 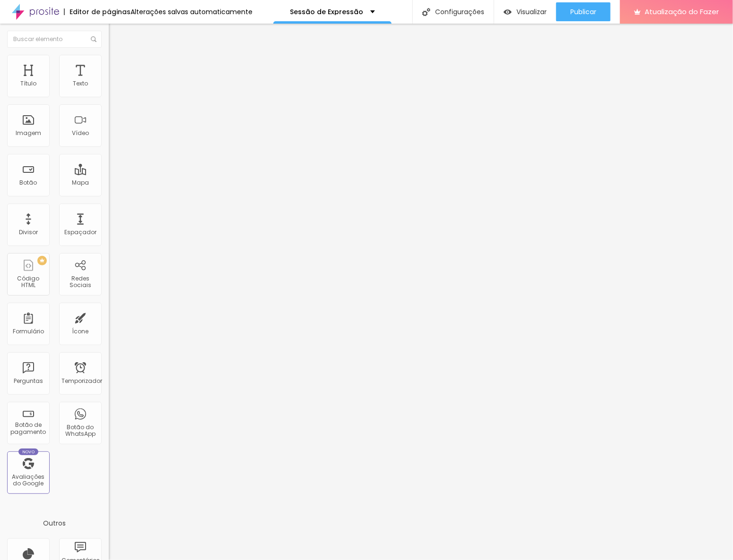 What do you see at coordinates (28, 232) in the screenshot?
I see `font: Divisor` at bounding box center [28, 232].